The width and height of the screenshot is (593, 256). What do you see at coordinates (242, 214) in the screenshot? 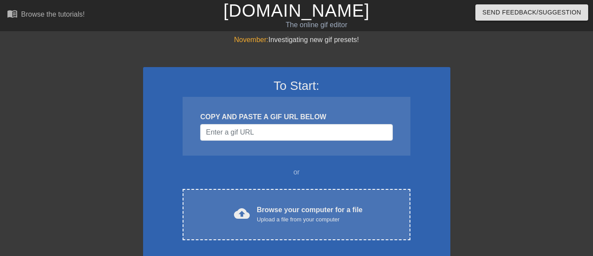
I see `span: cloud_upload` at bounding box center [242, 214].